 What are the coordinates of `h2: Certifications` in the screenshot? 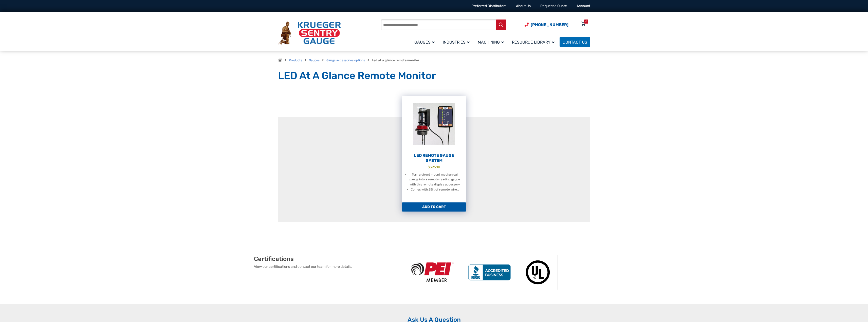 It's located at (329, 259).